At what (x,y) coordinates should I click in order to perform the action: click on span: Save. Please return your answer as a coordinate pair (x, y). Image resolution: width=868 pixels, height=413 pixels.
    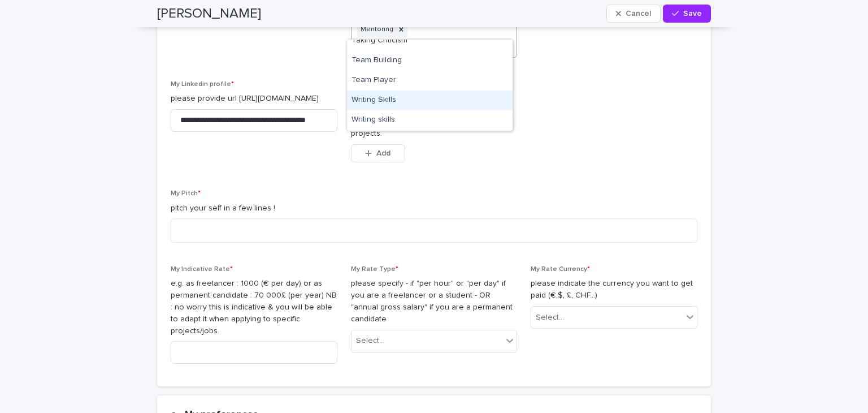
    Looking at the image, I should click on (692, 13).